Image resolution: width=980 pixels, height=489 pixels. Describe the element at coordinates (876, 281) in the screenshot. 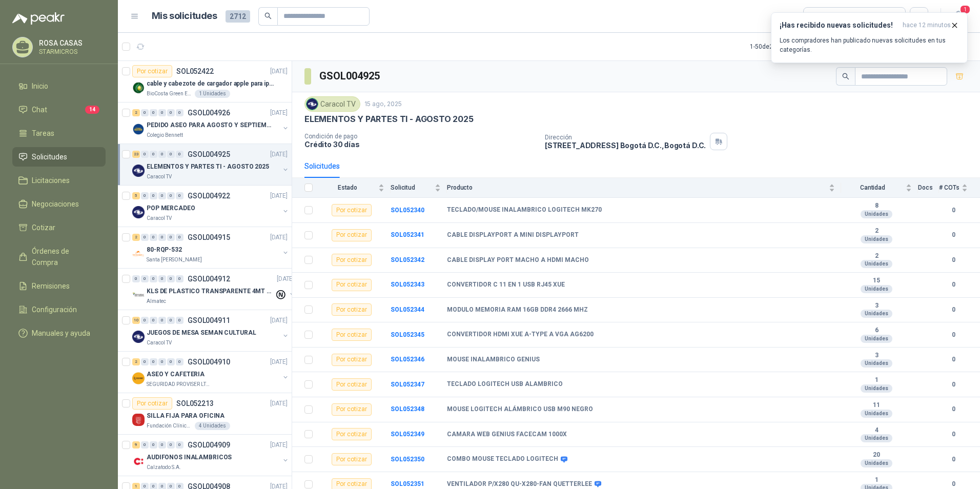

I see `b: 15` at that location.